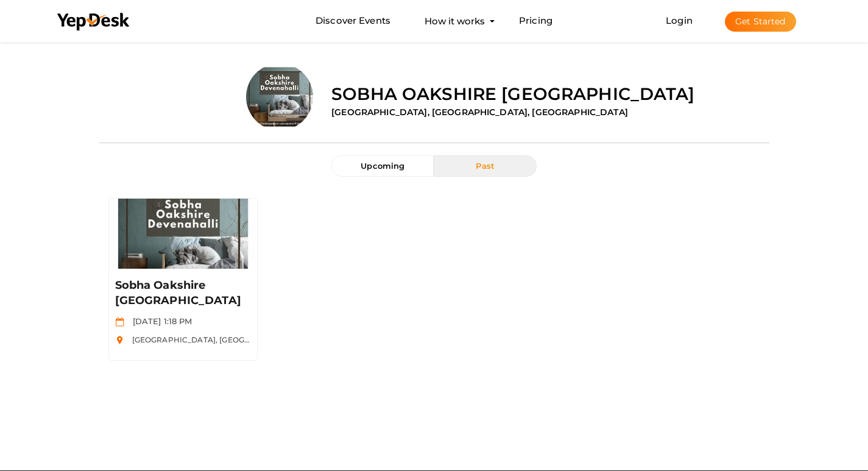 This screenshot has height=471, width=868. What do you see at coordinates (760, 22) in the screenshot?
I see `button: Get Started` at bounding box center [760, 22].